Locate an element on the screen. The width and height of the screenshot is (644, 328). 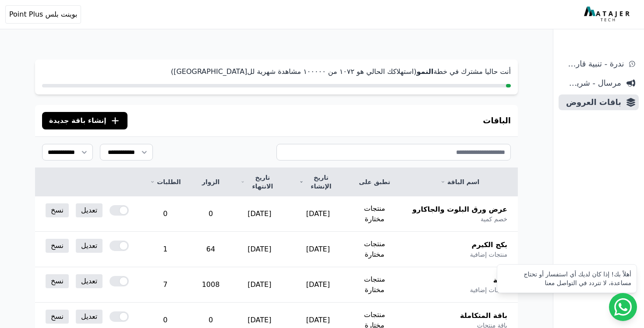
td: 7 is located at coordinates (165, 285).